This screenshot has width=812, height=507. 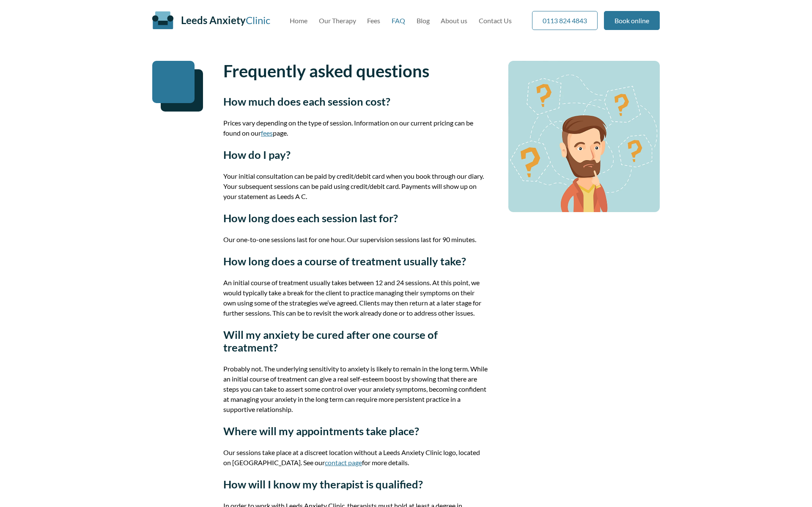 What do you see at coordinates (356, 155) in the screenshot?
I see `h2: How do I pay?` at bounding box center [356, 155].